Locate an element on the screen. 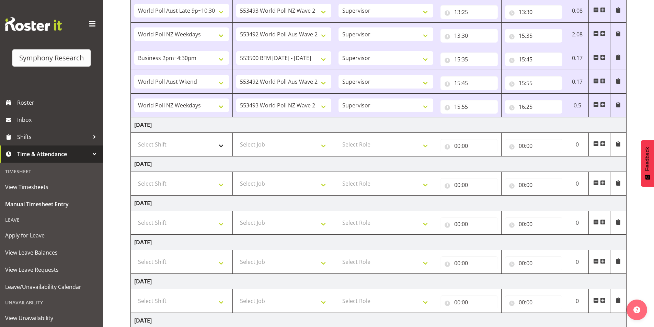 The width and height of the screenshot is (654, 327). span: View Unavailability is located at coordinates (51, 318).